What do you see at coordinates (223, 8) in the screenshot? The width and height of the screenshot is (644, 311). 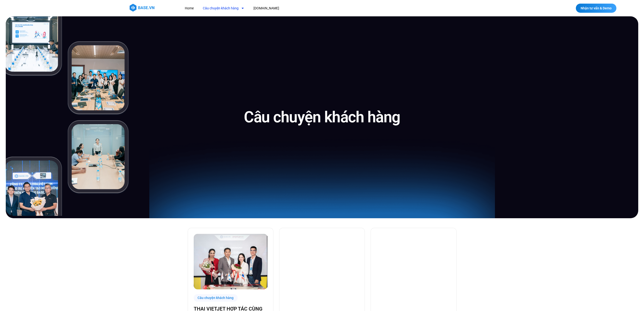 I see `a: Câu chuyện khách hàng` at bounding box center [223, 8].